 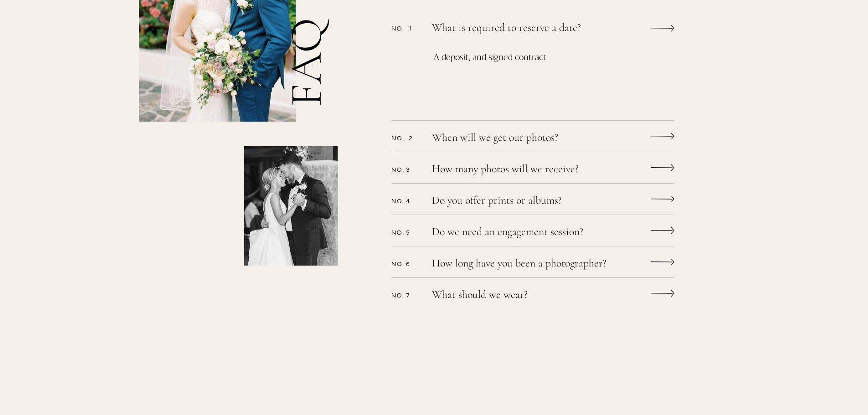 I want to click on p: No.3, so click(x=406, y=169).